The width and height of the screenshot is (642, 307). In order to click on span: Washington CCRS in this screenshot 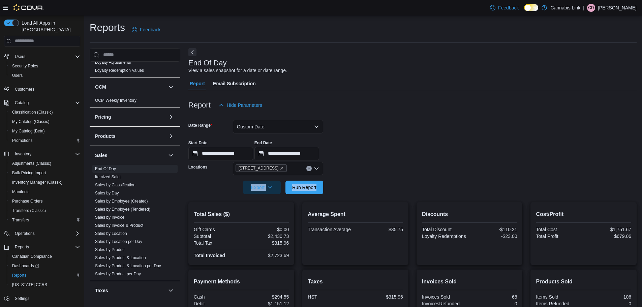, I will do `click(45, 285)`.